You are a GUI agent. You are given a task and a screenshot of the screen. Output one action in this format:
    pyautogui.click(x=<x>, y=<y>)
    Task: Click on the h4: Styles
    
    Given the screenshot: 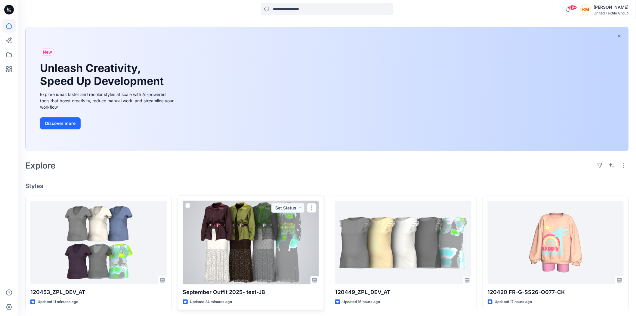 What is the action you would take?
    pyautogui.click(x=327, y=186)
    